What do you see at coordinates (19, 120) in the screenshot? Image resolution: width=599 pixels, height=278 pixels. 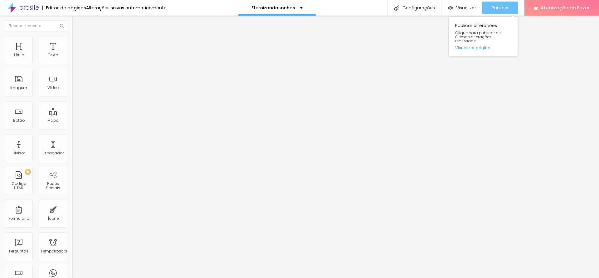 I see `font: Botão` at bounding box center [19, 120].